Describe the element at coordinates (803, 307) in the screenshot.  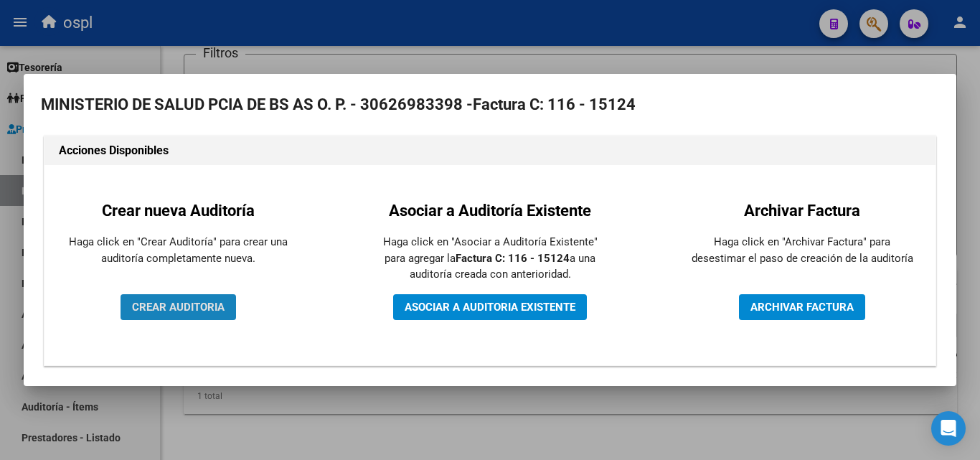
I see `button: ARCHIVAR FACTURA` at that location.